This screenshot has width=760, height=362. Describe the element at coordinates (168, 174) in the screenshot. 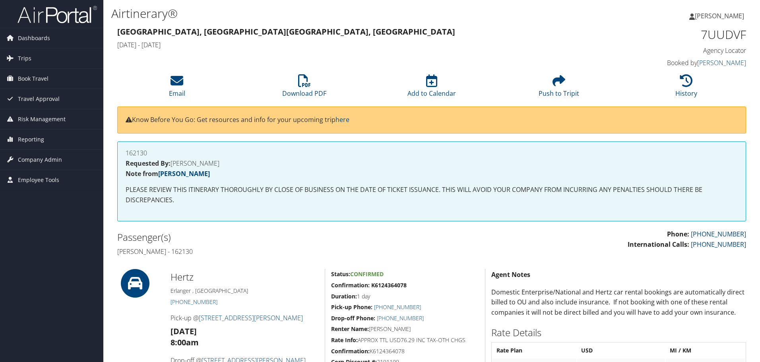

I see `strong: Note from` at that location.